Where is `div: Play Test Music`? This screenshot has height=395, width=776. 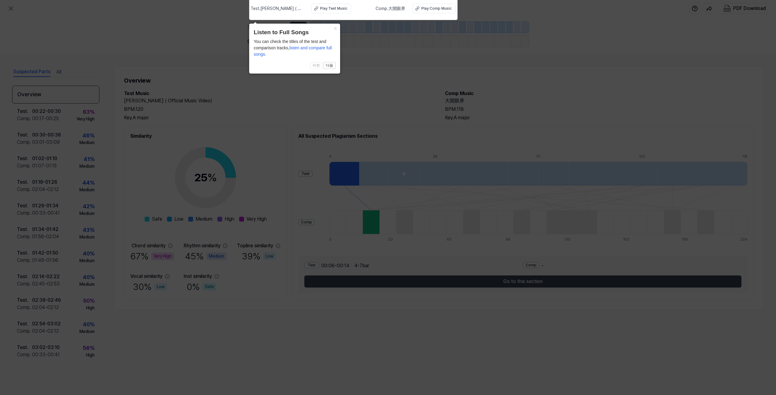 div: Play Test Music is located at coordinates (334, 8).